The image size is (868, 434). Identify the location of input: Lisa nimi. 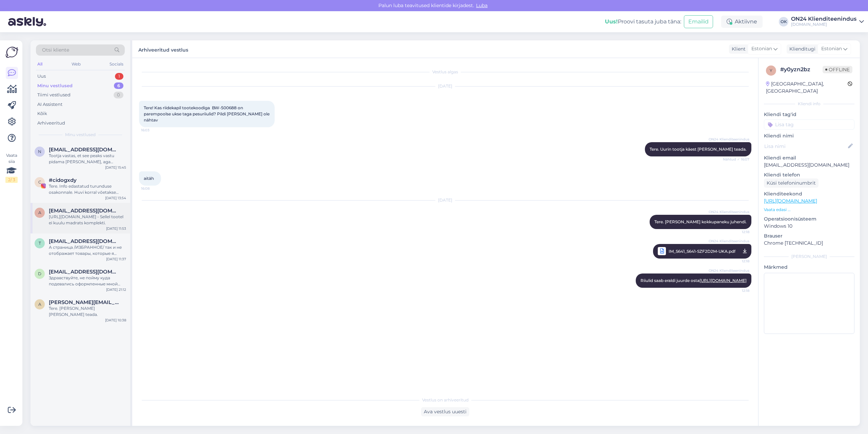
(806, 146).